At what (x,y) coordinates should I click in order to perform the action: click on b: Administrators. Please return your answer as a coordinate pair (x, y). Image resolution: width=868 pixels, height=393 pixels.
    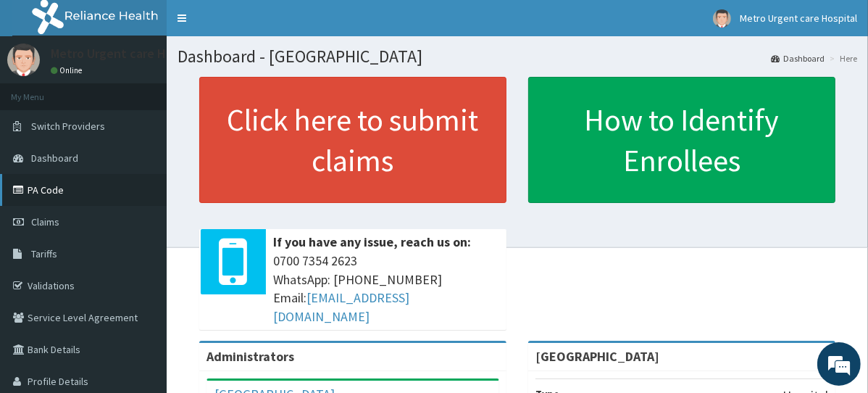
    Looking at the image, I should click on (250, 356).